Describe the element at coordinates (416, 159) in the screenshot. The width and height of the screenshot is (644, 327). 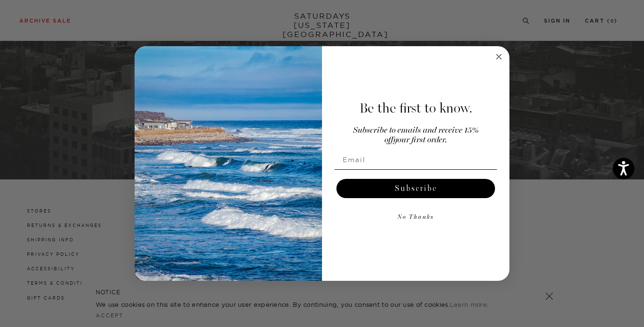
I see `input: Email` at that location.